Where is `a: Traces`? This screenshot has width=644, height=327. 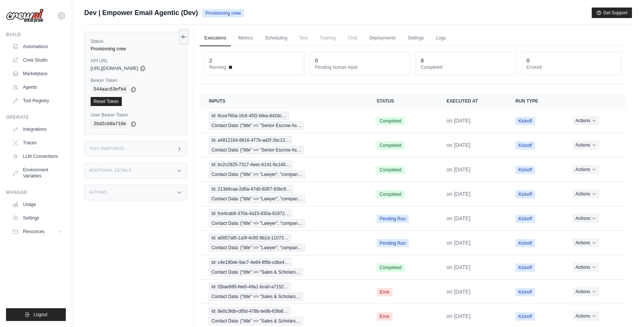 a: Traces is located at coordinates (37, 143).